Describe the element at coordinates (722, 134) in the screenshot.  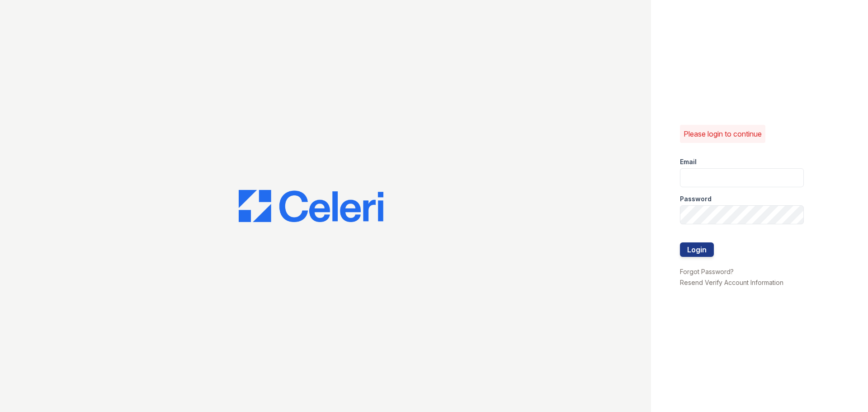
I see `p: Please login to continue` at that location.